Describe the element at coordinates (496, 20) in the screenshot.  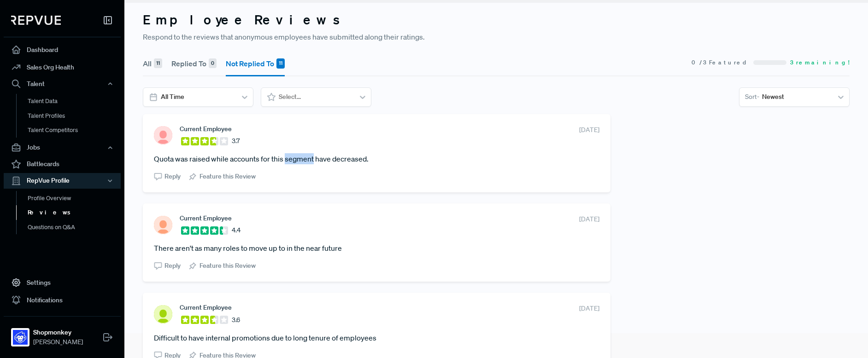
I see `h3: Employee Reviews` at that location.